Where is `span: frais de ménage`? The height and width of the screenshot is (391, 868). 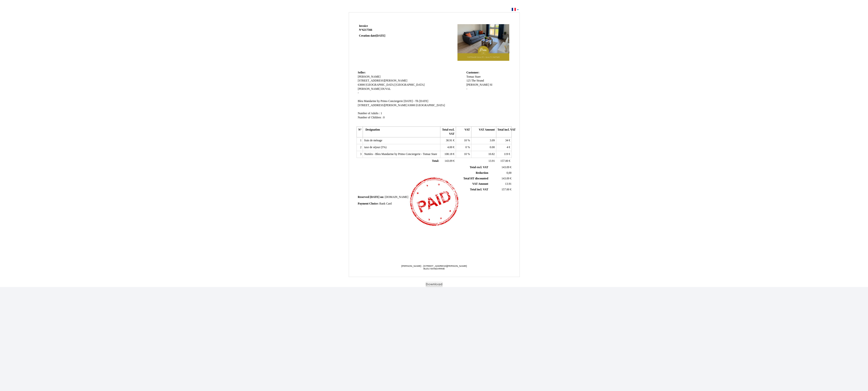 span: frais de ménage is located at coordinates (373, 141).